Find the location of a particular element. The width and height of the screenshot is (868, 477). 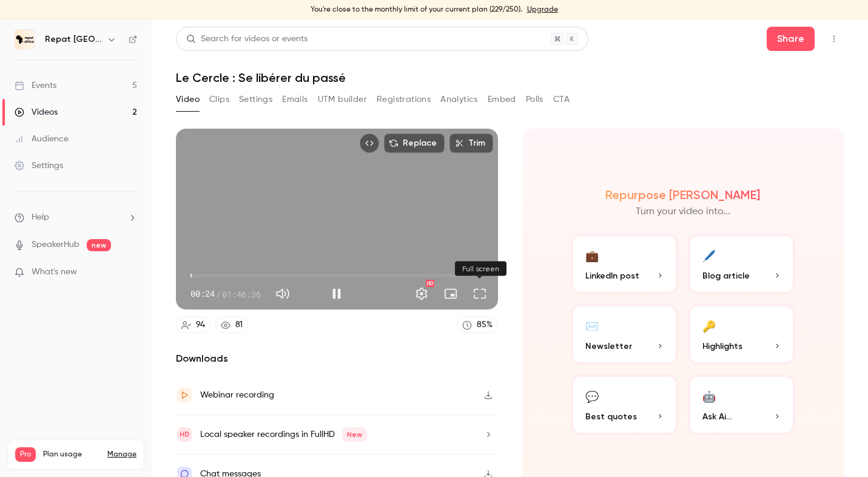

div: Webinar recording is located at coordinates (237, 395).